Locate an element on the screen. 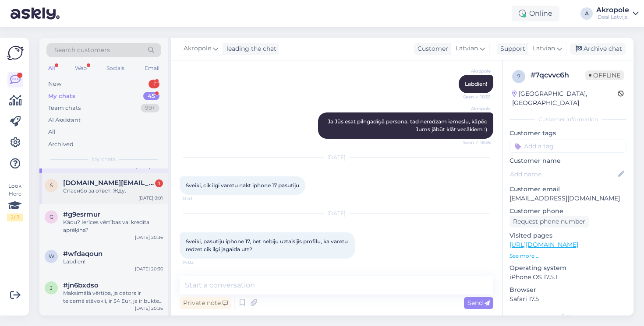 The height and width of the screenshot is (326, 644). span: #g9esrmur is located at coordinates (82, 214).